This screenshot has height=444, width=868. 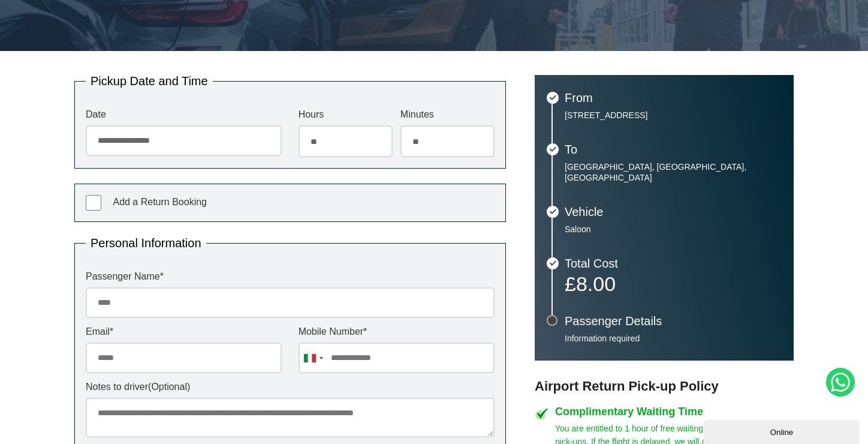 What do you see at coordinates (290, 387) in the screenshot?
I see `label: Notes to driver` at bounding box center [290, 387].